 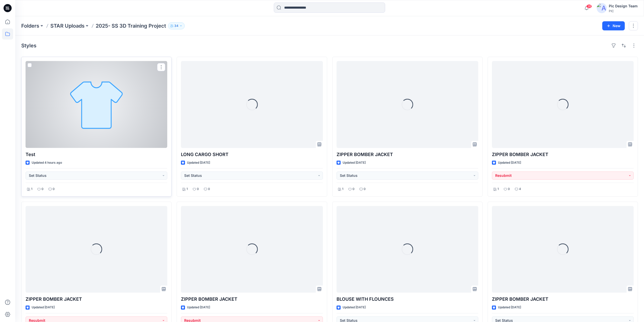 What do you see at coordinates (623, 6) in the screenshot?
I see `div: Pic Design Team` at bounding box center [623, 6].